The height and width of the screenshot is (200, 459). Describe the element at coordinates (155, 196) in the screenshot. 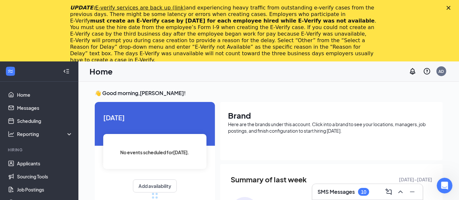

I see `div: loading meetings...` at that location.